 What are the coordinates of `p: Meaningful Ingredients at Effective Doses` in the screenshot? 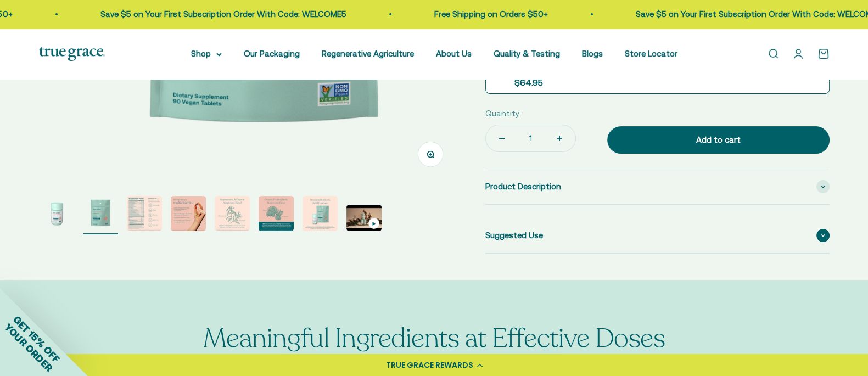 It's located at (434, 338).